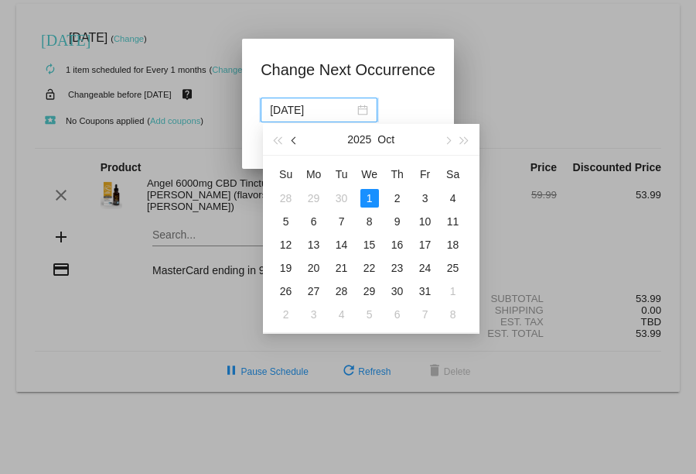  Describe the element at coordinates (398, 314) in the screenshot. I see `td: 11/6/2025` at that location.